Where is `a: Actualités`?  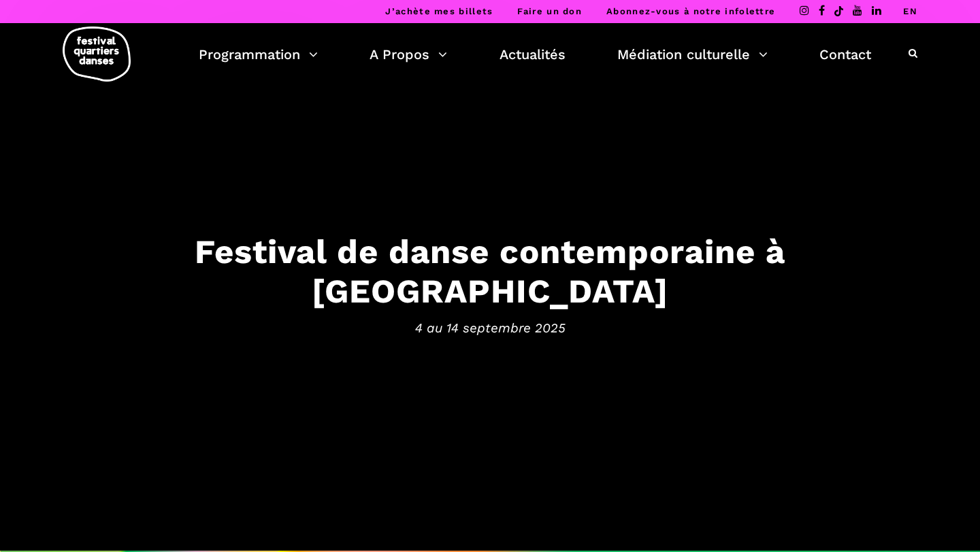 a: Actualités is located at coordinates (532, 54).